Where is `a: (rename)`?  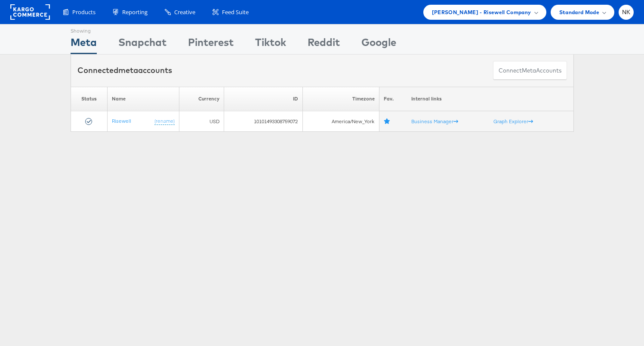 a: (rename) is located at coordinates (164, 121).